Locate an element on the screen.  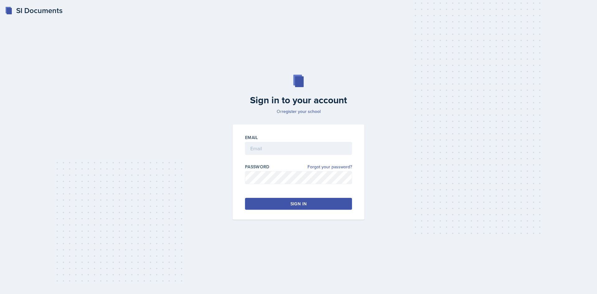
input: Email is located at coordinates (299, 148).